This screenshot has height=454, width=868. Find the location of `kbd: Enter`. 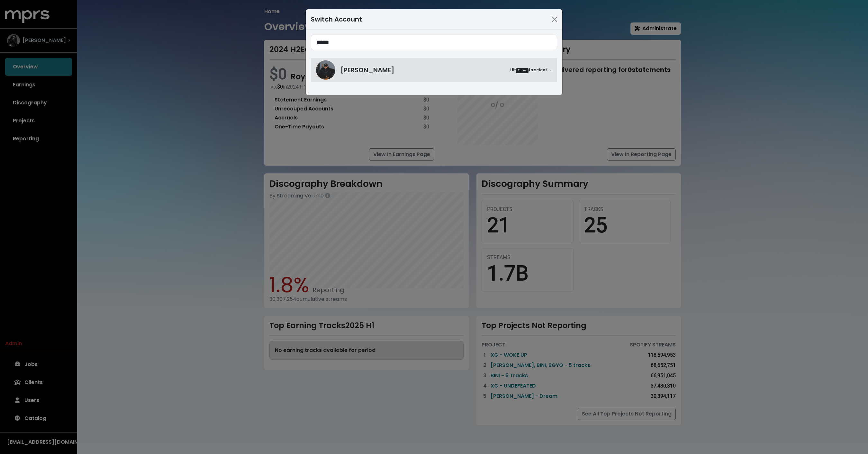

kbd: Enter is located at coordinates (522, 70).